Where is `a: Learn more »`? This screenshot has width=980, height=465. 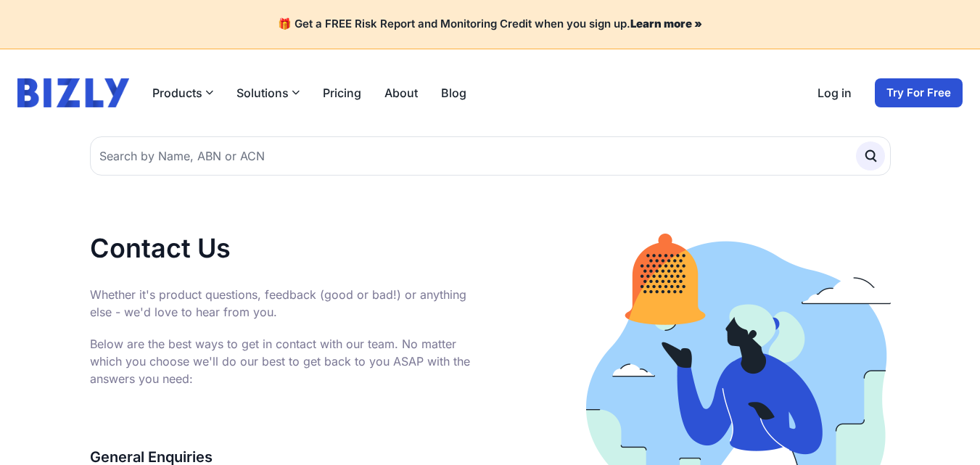 a: Learn more » is located at coordinates (665, 23).